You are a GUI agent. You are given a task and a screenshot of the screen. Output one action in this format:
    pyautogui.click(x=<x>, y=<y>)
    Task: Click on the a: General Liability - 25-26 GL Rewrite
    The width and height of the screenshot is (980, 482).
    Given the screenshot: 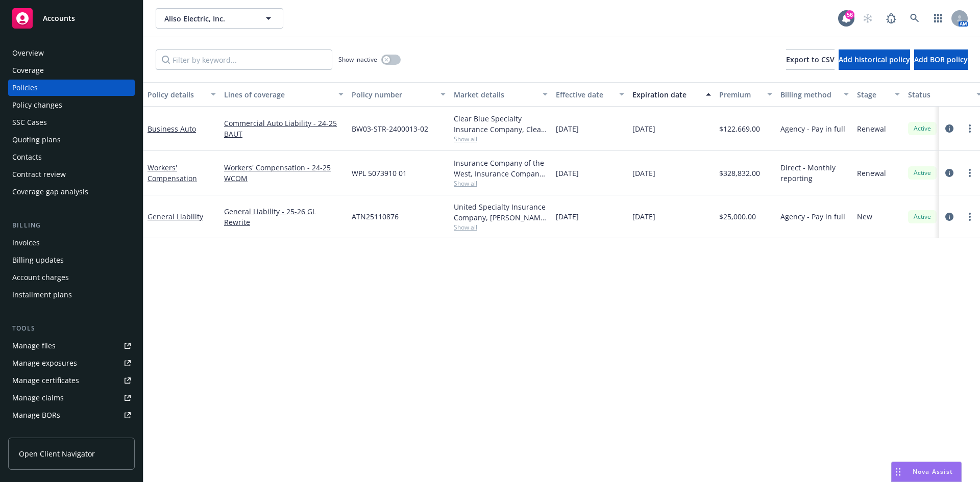 What is the action you would take?
    pyautogui.click(x=284, y=217)
    